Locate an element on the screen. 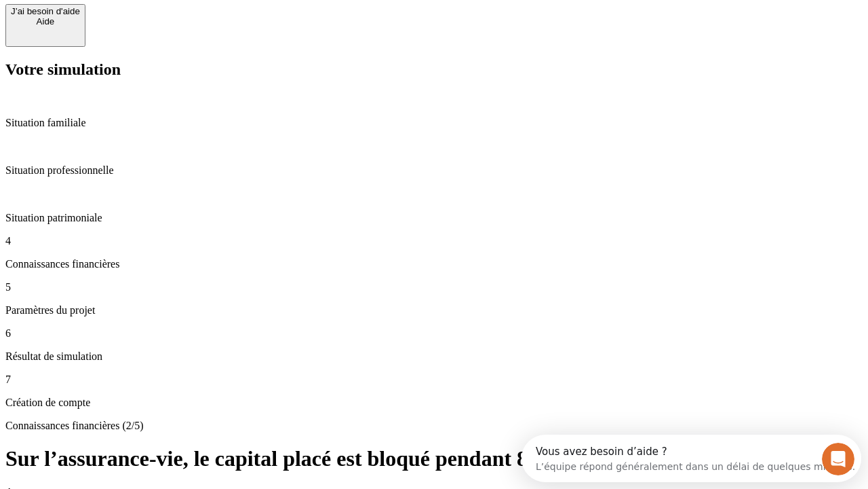 The height and width of the screenshot is (489, 868). p: 4 is located at coordinates (434, 241).